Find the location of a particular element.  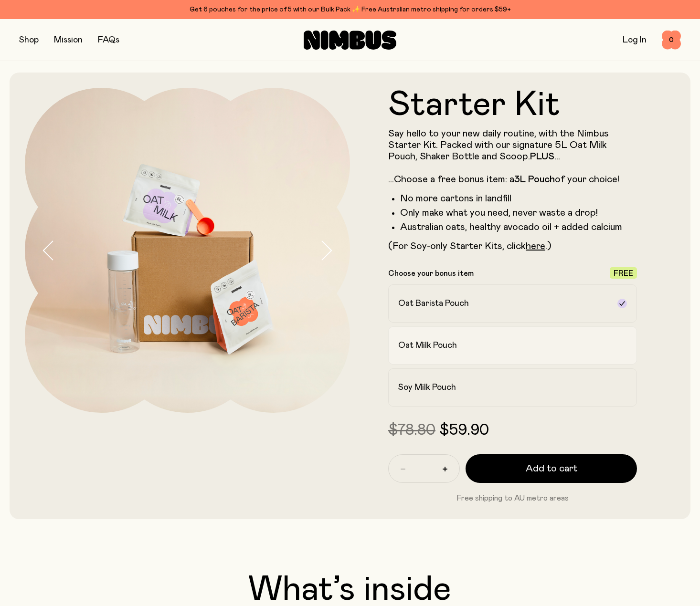

p: Free shipping to AU metro areas is located at coordinates (512, 498).